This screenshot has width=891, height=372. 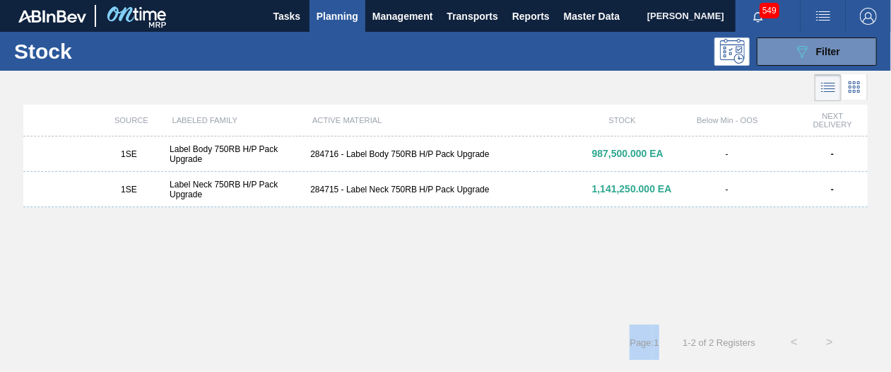 I want to click on div: List Vision, so click(x=829, y=88).